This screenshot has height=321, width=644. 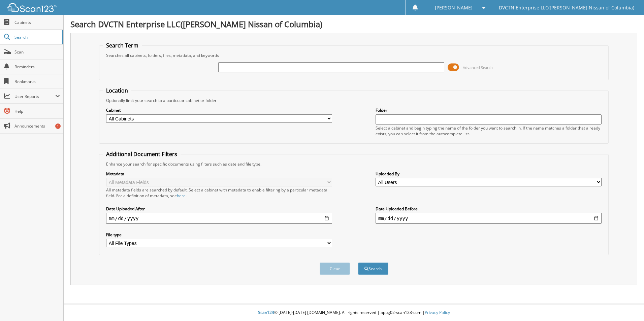 I want to click on span: Reminders, so click(x=37, y=66).